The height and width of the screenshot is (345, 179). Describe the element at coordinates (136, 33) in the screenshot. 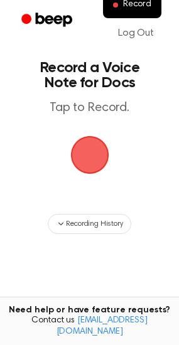

I see `a: Log Out` at that location.